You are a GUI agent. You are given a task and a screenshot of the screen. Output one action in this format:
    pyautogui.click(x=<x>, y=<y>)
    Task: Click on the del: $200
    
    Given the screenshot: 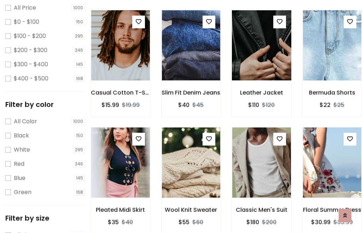 What is the action you would take?
    pyautogui.click(x=269, y=222)
    